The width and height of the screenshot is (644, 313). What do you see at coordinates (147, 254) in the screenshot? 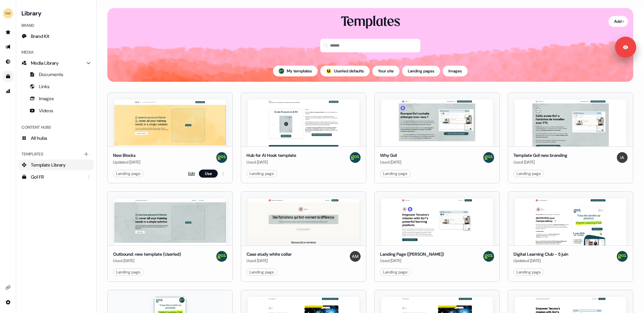
I see `div: Outbound: new template (Userled)` at bounding box center [147, 254].